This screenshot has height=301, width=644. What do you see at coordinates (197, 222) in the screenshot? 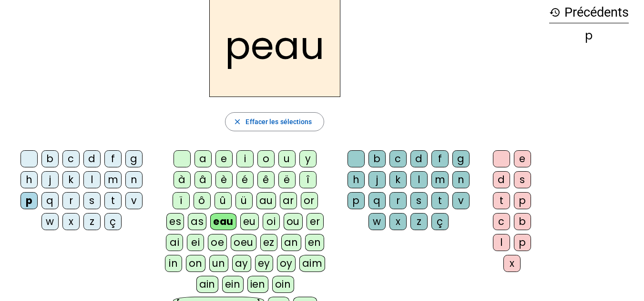
I see `div: as` at bounding box center [197, 222].